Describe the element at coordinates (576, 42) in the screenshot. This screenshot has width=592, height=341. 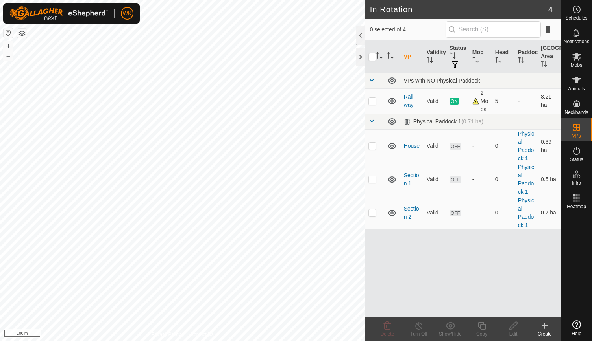
I see `span: Notifications` at that location.